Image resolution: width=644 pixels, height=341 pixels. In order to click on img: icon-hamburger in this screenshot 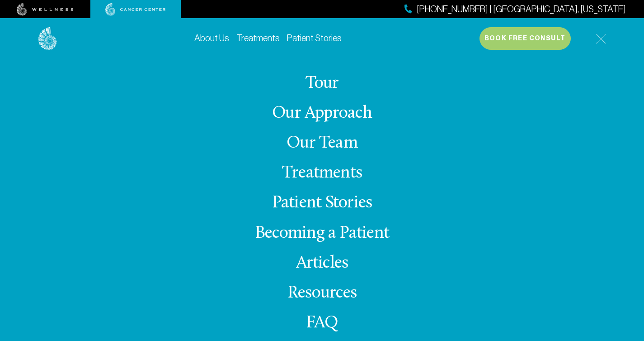, I will do `click(601, 38)`.